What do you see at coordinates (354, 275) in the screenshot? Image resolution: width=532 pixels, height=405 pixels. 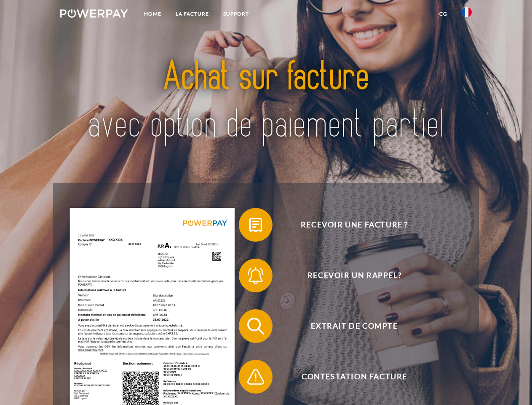 I see `span: Recevoir un rappel?` at bounding box center [354, 275].